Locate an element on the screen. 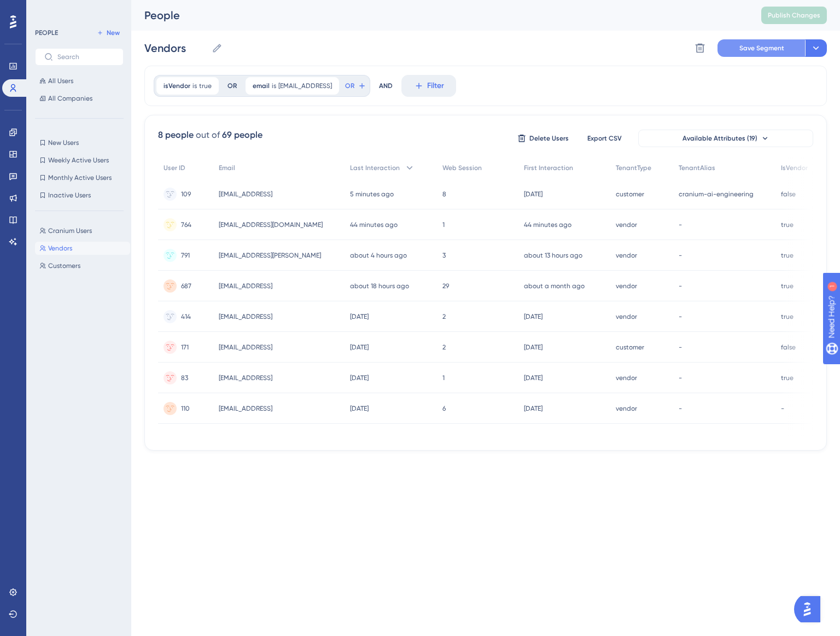 The width and height of the screenshot is (840, 636). button: New Users is located at coordinates (79, 142).